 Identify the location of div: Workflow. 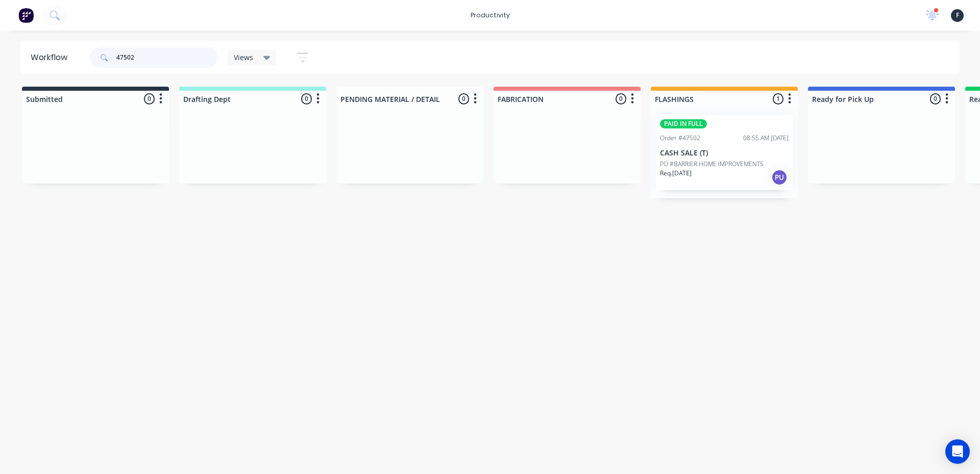
(51, 58).